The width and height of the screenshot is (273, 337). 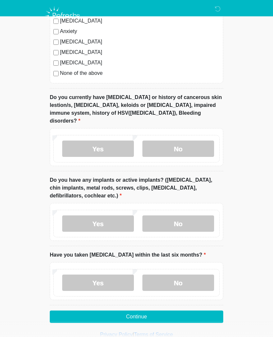 What do you see at coordinates (63, 16) in the screenshot?
I see `img: Refresh RX Logo` at bounding box center [63, 16].